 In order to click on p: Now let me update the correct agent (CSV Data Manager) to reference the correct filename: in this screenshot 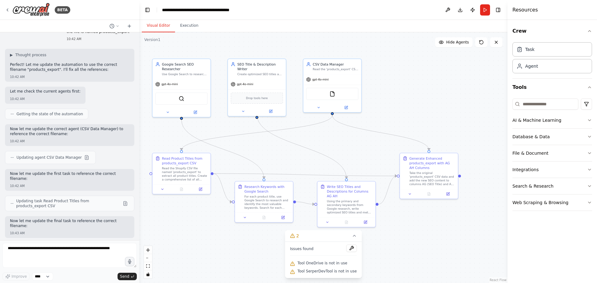, I will do `click(70, 131)`.